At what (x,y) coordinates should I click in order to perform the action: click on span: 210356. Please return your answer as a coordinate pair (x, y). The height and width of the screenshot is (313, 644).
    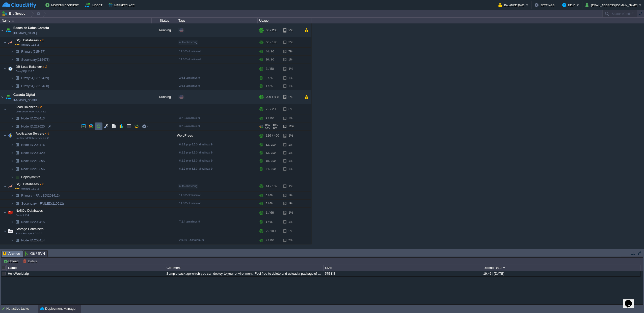
    Looking at the image, I should click on (33, 169).